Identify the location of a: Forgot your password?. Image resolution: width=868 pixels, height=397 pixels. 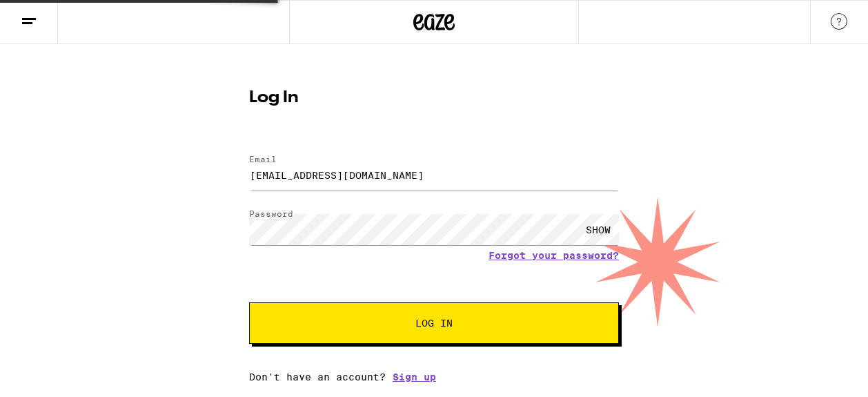
(553, 255).